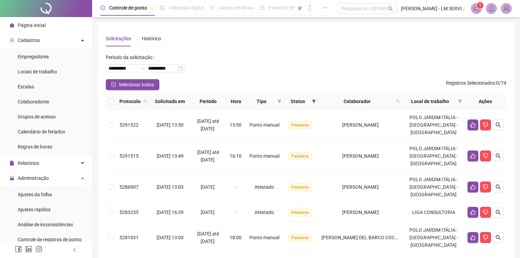 Image resolution: width=520 pixels, height=258 pixels. What do you see at coordinates (130, 101) in the screenshot?
I see `span: Protocolo` at bounding box center [130, 101].